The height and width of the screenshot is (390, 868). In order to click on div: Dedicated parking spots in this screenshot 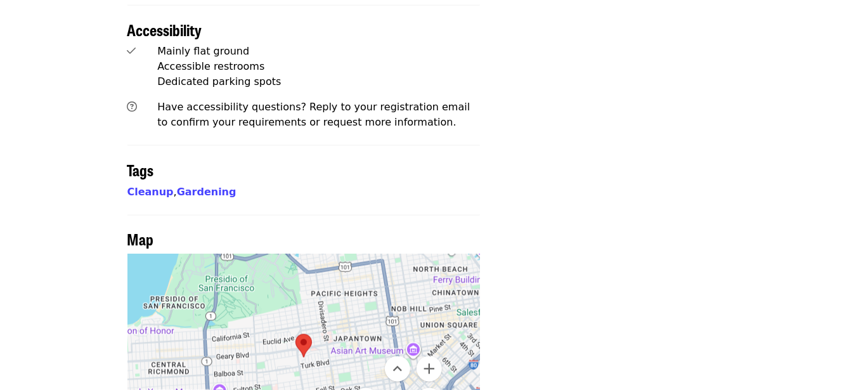, I will do `click(318, 82)`.